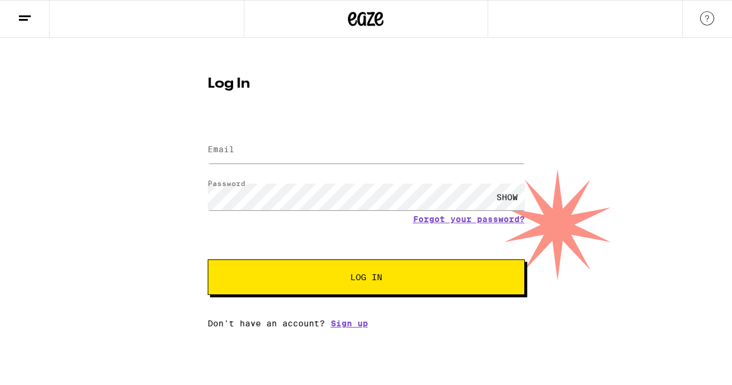  What do you see at coordinates (349, 323) in the screenshot?
I see `a: Sign up` at bounding box center [349, 323].